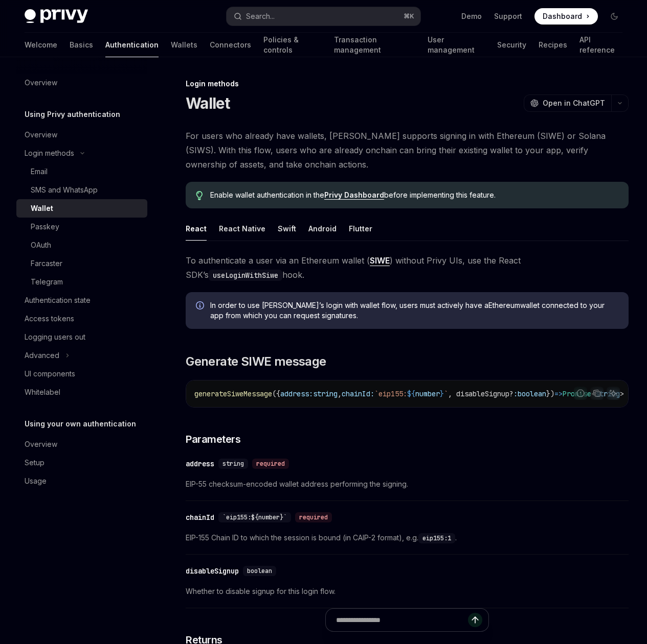 The height and width of the screenshot is (644, 647). What do you see at coordinates (82, 356) in the screenshot?
I see `button: Toggle Advanced section` at bounding box center [82, 356].